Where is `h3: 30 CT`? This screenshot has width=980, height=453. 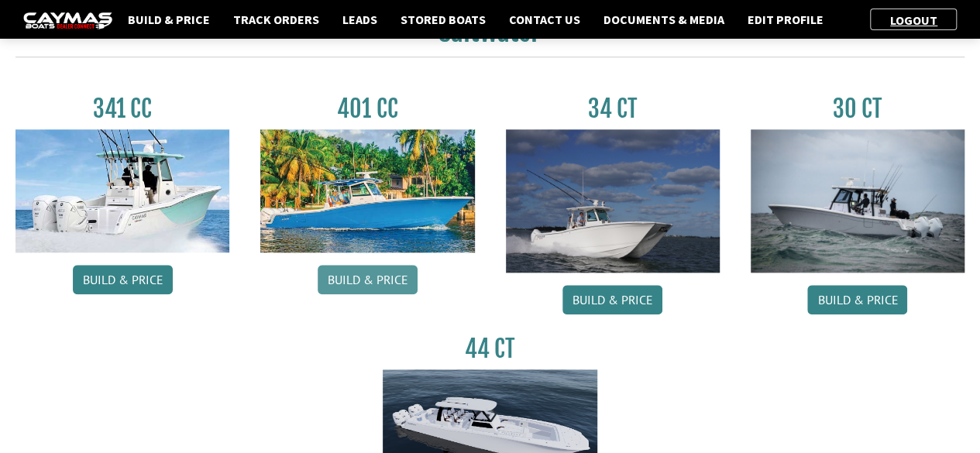
h3: 30 CT is located at coordinates (857, 108).